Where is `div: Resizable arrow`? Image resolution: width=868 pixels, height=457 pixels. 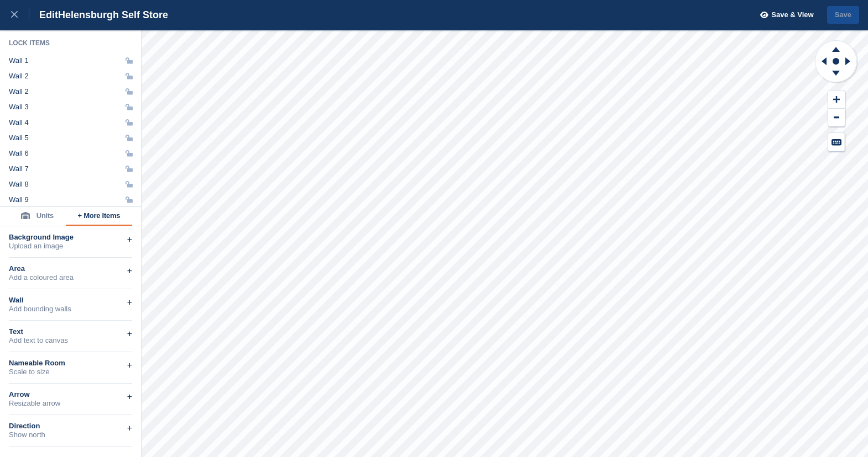
div: Resizable arrow is located at coordinates (70, 404).